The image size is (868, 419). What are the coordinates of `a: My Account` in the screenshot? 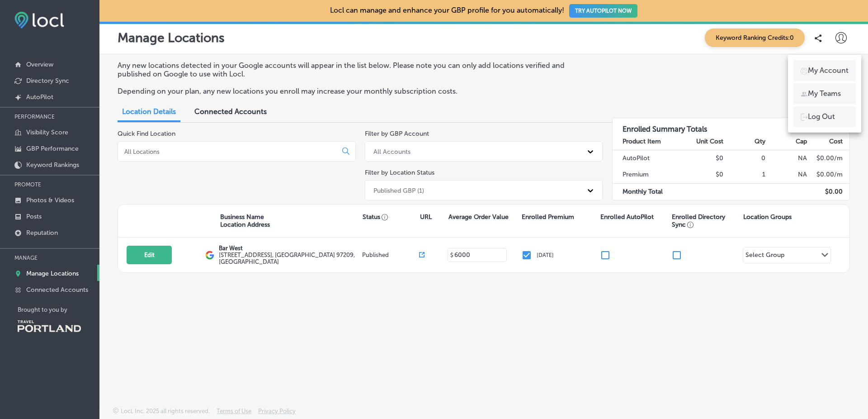 It's located at (825, 70).